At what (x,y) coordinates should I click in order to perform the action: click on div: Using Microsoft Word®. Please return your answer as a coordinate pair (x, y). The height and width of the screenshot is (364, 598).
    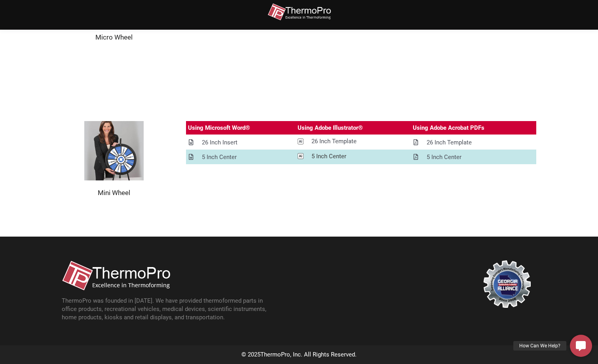
    Looking at the image, I should click on (219, 128).